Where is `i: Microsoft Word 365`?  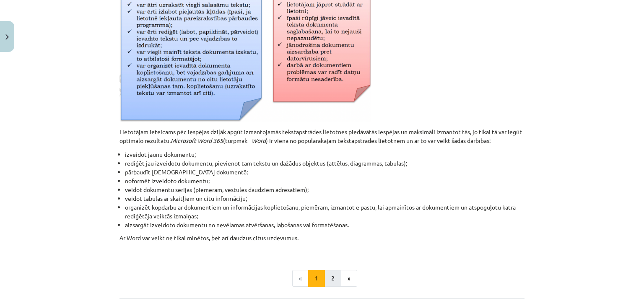
i: Microsoft Word 365 is located at coordinates (197, 140).